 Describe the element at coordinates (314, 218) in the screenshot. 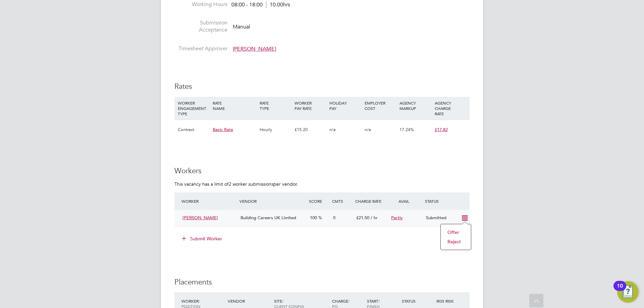

I see `span: 100` at that location.